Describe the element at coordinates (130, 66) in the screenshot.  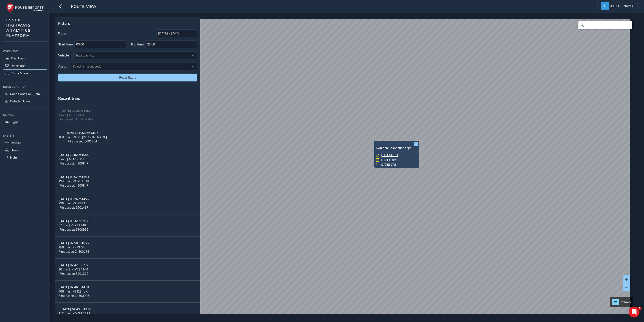
I see `span: Select an asset code` at that location.